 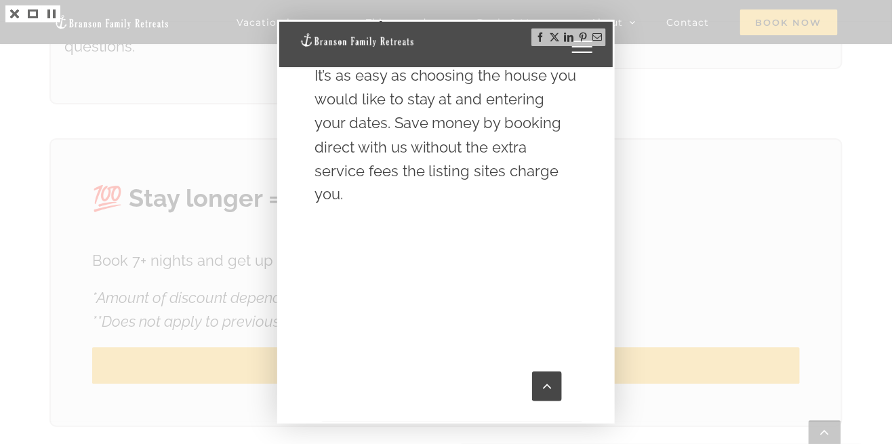 What do you see at coordinates (569, 37) in the screenshot?
I see `a: Share on LinkedIn` at bounding box center [569, 37].